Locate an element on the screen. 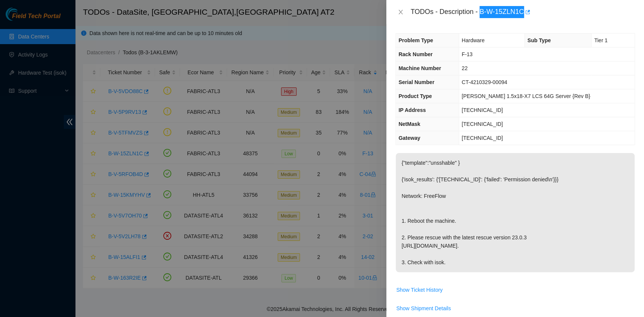  span: Hardware is located at coordinates (473, 41).